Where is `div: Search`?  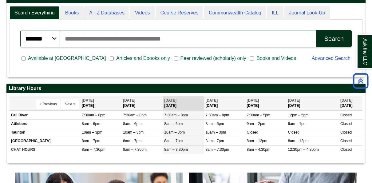 div: Search is located at coordinates (334, 39).